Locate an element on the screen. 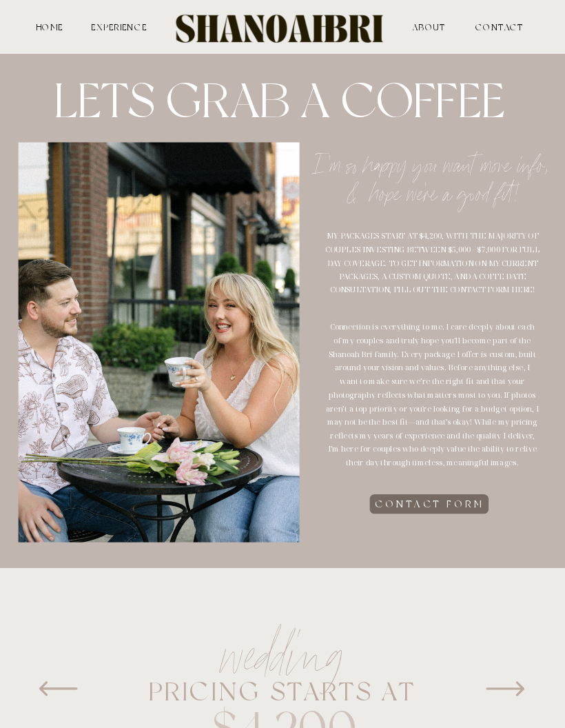 This screenshot has height=728, width=565. h1: I'm so happy you want more info, & hope we're a good fit! is located at coordinates (433, 173).